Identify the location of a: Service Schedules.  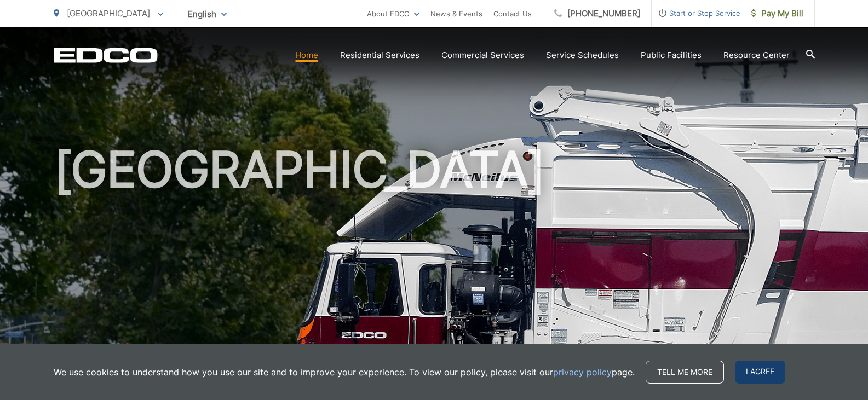
(582, 56).